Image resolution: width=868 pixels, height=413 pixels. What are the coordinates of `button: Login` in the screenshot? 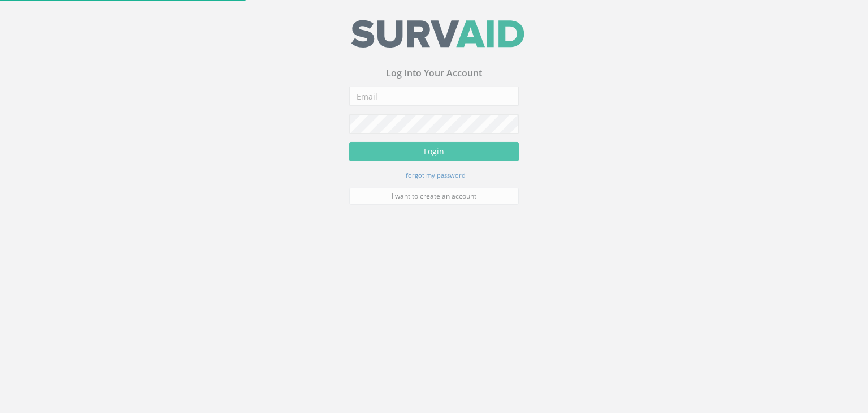 It's located at (434, 154).